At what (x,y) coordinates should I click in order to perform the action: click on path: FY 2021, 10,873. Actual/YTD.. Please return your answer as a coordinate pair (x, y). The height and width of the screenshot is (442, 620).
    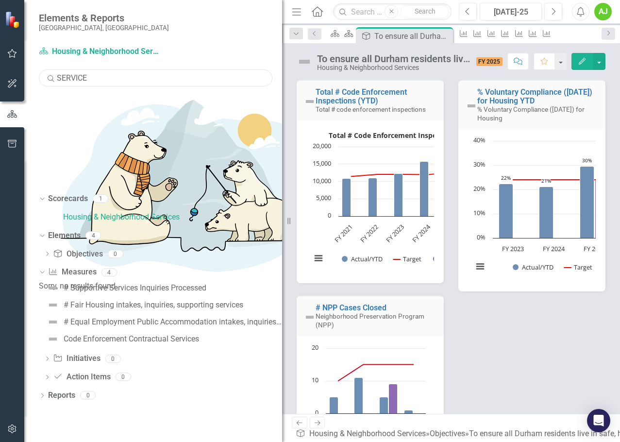
    Looking at the image, I should click on (347, 197).